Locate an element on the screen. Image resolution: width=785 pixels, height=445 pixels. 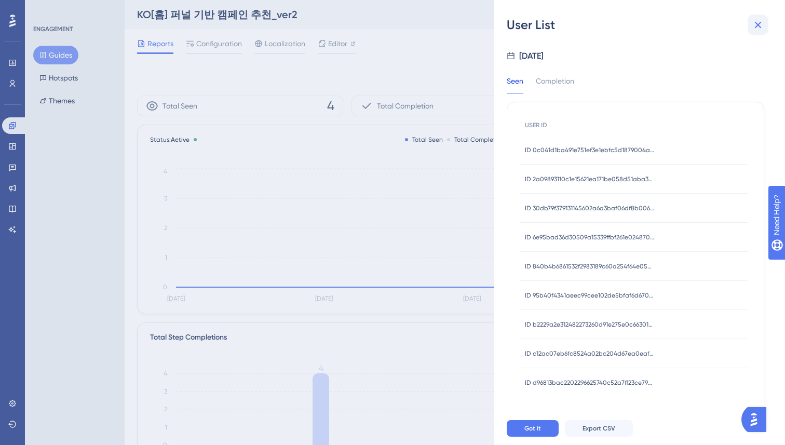
span: Got it is located at coordinates (533, 428).